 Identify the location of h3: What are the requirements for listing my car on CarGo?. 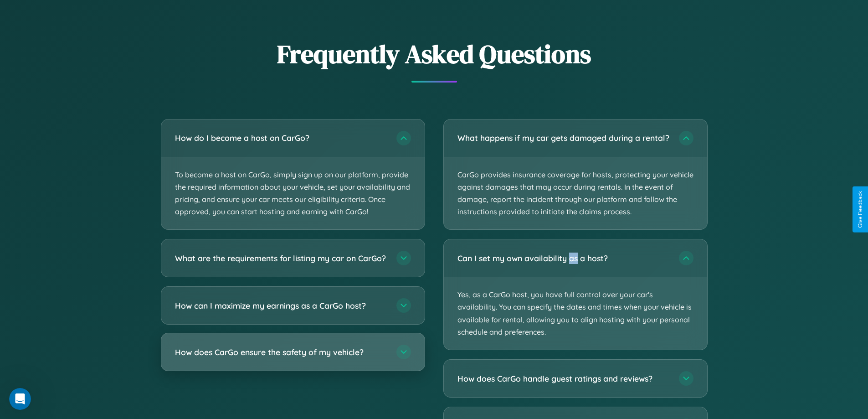
(281, 258).